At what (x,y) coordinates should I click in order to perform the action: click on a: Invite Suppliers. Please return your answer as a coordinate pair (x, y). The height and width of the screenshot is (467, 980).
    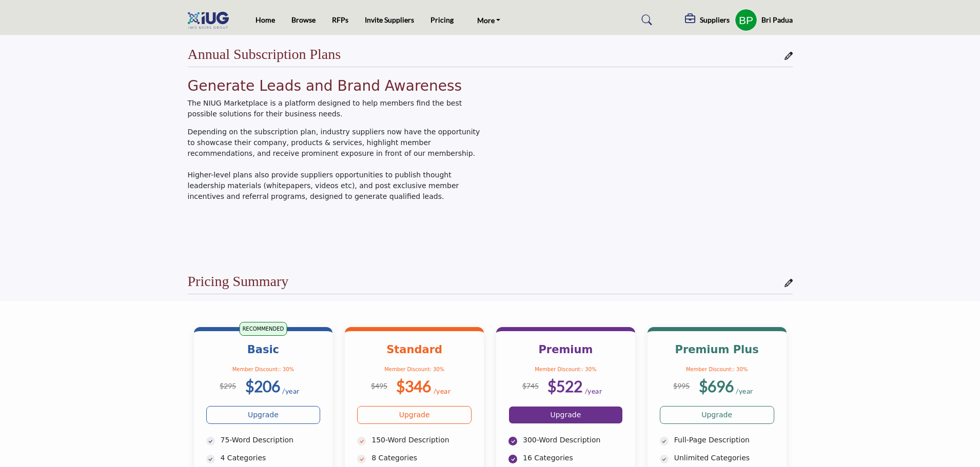
    Looking at the image, I should click on (390, 19).